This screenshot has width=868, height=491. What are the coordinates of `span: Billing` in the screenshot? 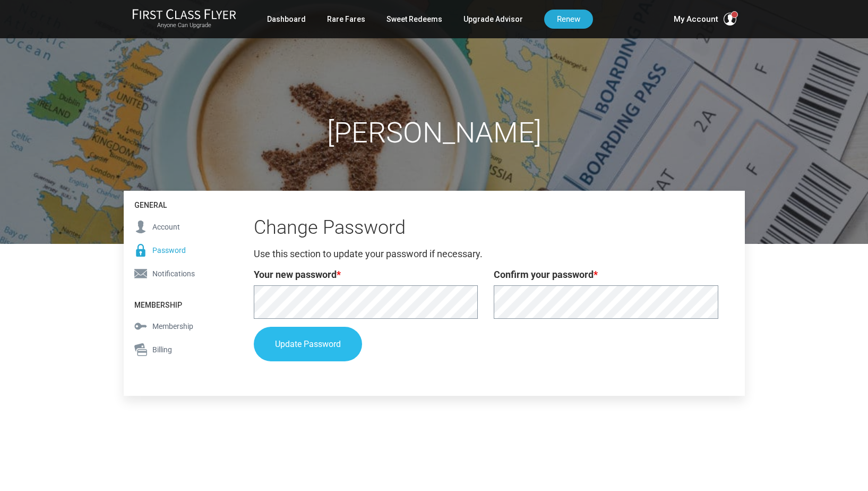 It's located at (162, 350).